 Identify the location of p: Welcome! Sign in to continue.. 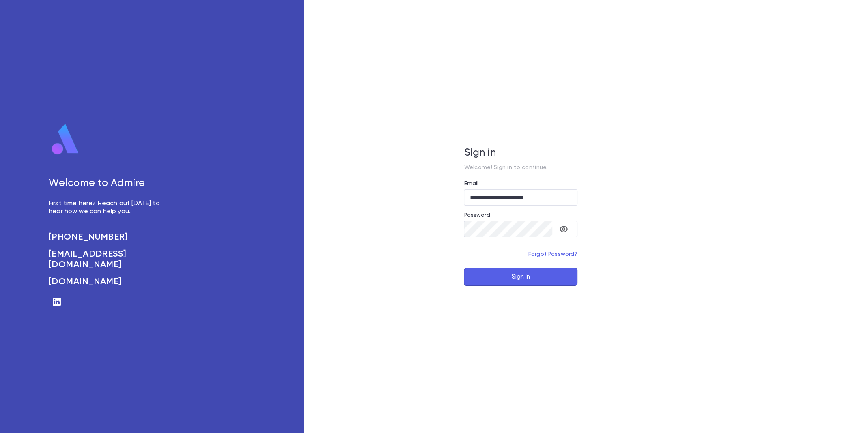
(521, 168).